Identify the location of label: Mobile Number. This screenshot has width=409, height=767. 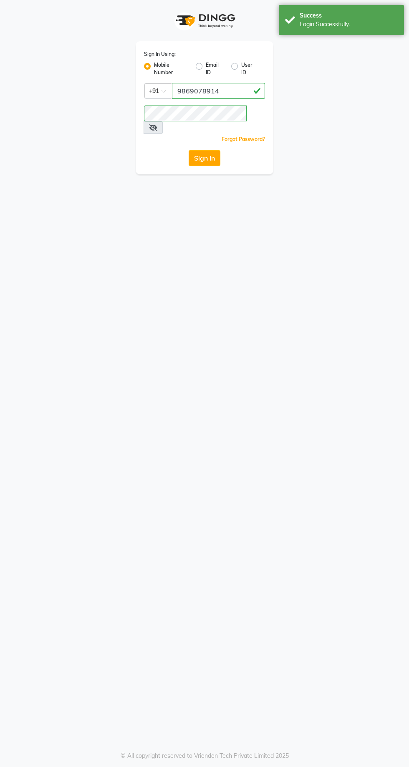
(171, 69).